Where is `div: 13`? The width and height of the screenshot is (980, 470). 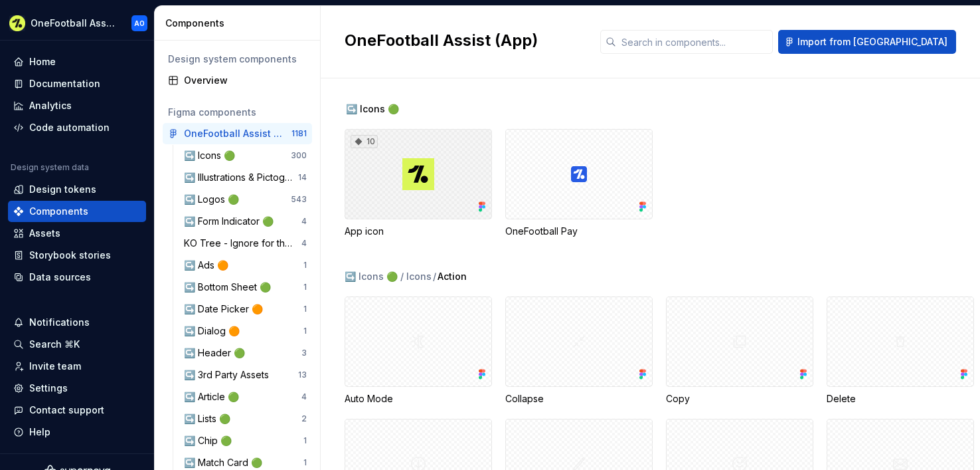 div: 13 is located at coordinates (303, 374).